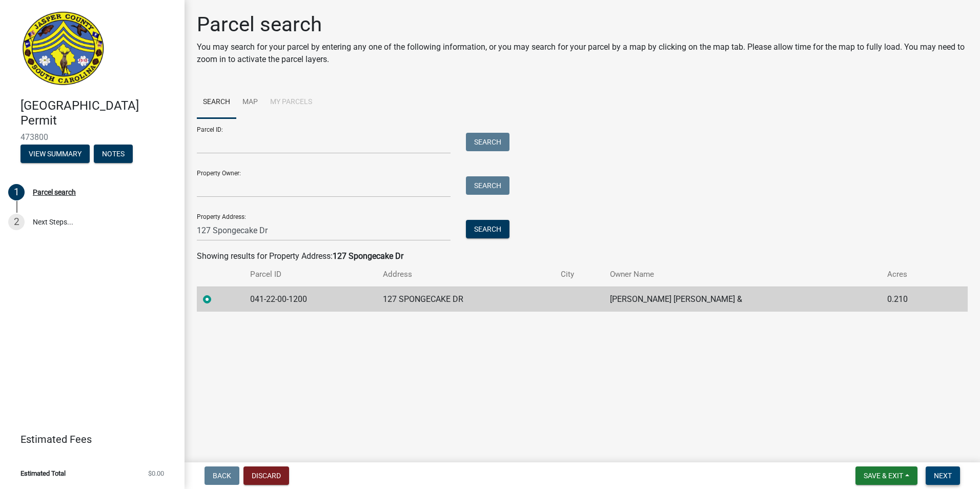 The width and height of the screenshot is (980, 489). What do you see at coordinates (114, 154) in the screenshot?
I see `button: Notes` at bounding box center [114, 154].